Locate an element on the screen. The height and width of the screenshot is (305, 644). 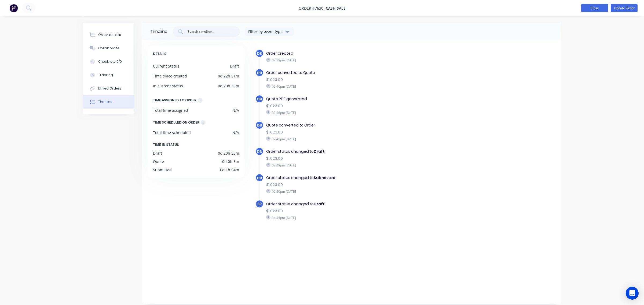
div: Checklists 0/0 is located at coordinates (110, 62).